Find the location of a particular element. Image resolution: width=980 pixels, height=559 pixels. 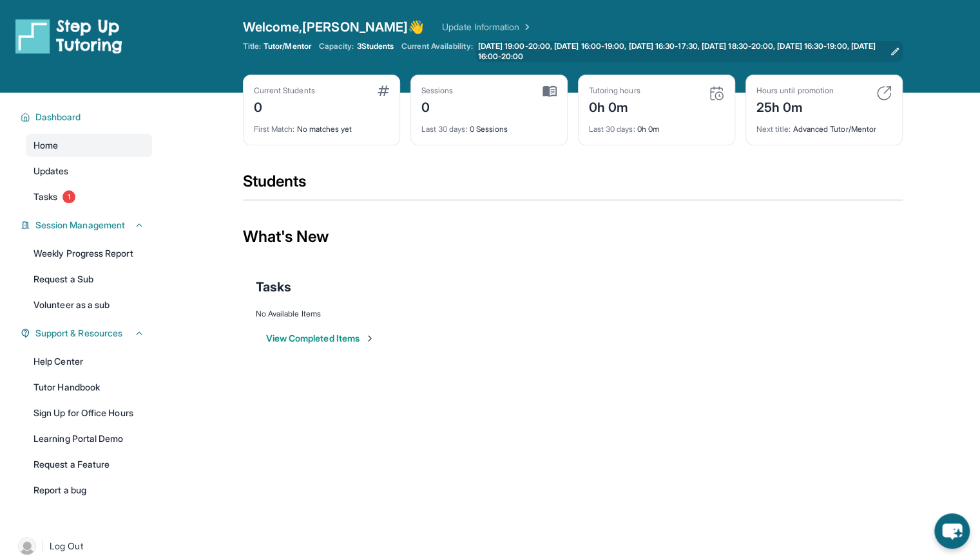

a: Update Information is located at coordinates (487, 27).